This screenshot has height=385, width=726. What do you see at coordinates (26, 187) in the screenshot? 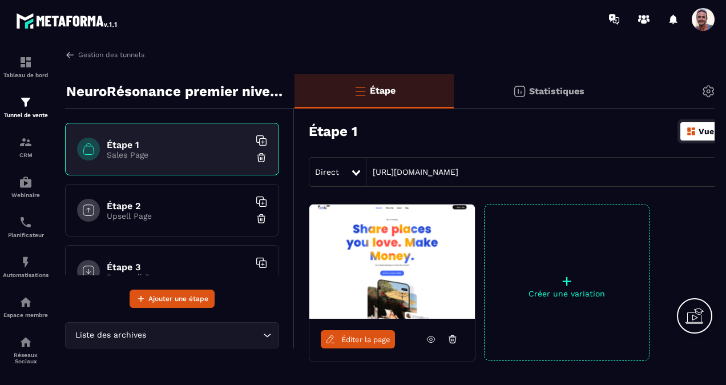
I see `a: automationsautomationsWebinaire` at bounding box center [26, 187].